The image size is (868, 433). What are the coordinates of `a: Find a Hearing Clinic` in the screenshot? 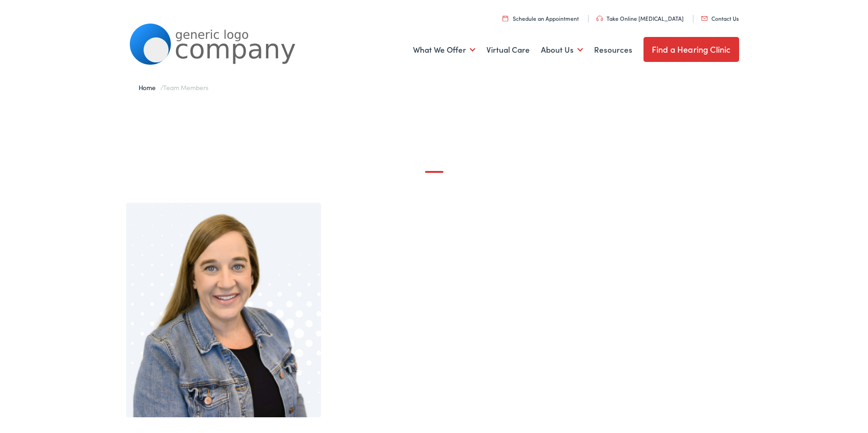 It's located at (691, 49).